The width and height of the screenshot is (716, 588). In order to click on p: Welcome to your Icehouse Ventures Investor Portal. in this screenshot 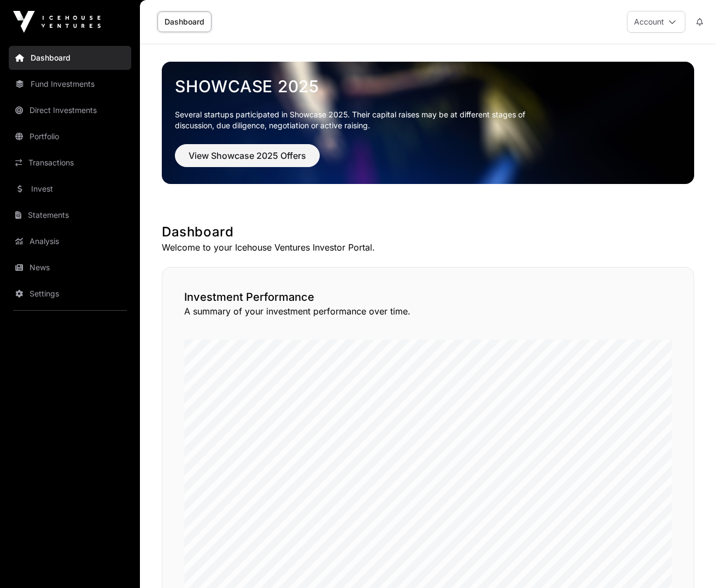, I will do `click(428, 247)`.